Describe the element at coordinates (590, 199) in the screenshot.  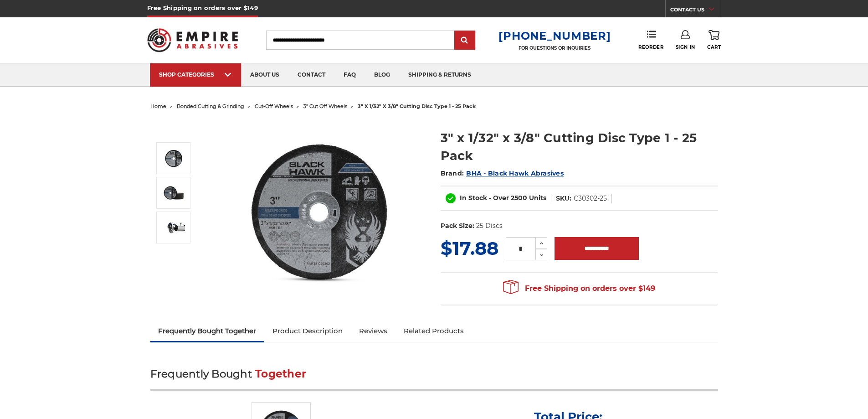
I see `dd: C30302-25` at that location.